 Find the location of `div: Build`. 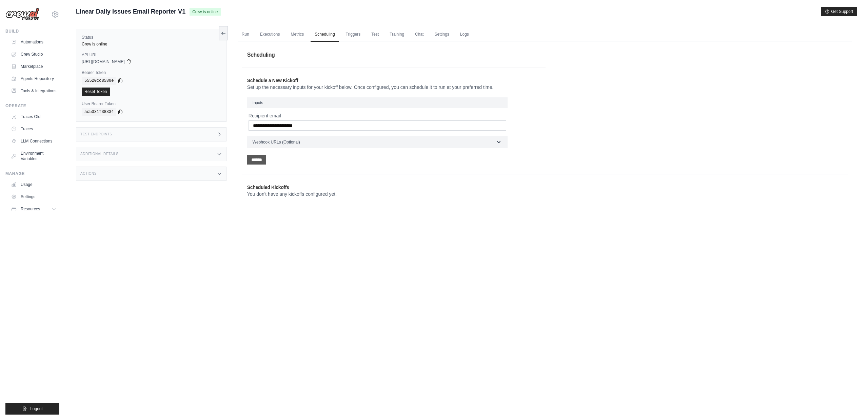

div: Build is located at coordinates (32, 31).